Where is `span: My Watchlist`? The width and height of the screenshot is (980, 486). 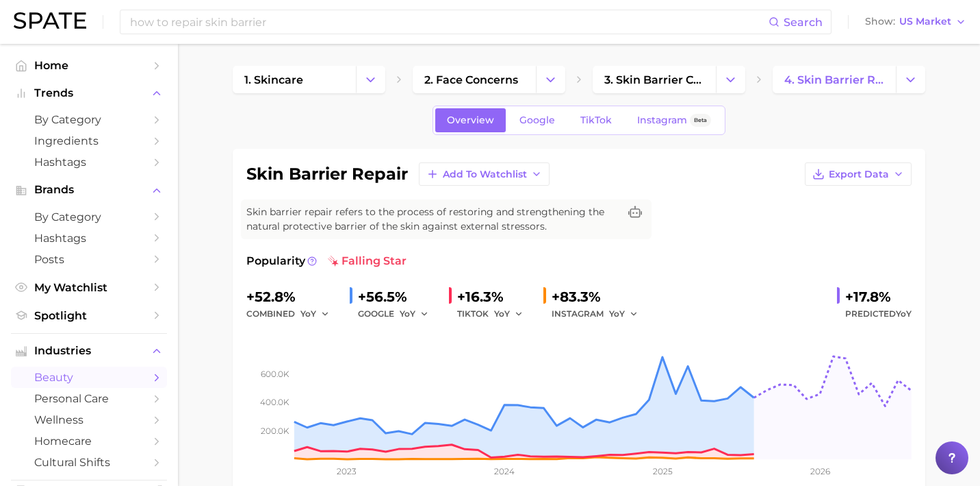 span: My Watchlist is located at coordinates (89, 287).